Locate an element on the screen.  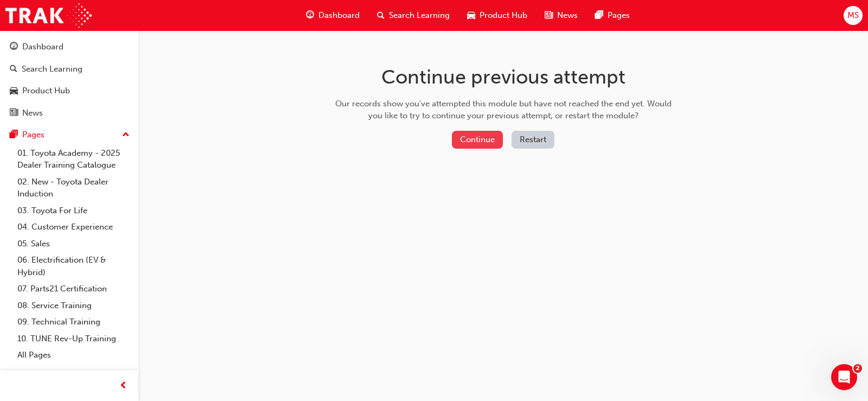
a: 06. Electrification (EV & Hybrid) is located at coordinates (73, 266).